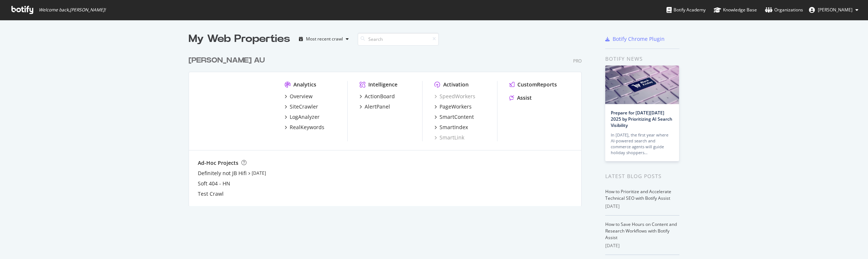 The width and height of the screenshot is (868, 259). Describe the element at coordinates (380, 96) in the screenshot. I see `div: ActionBoard` at that location.